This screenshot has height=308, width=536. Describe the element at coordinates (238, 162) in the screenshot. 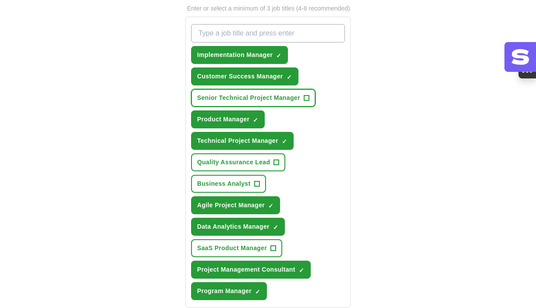

I see `button: Quality Assurance Lead` at that location.